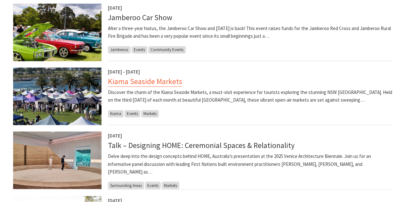 The image size is (405, 202). I want to click on img: Two visitors stand in the middle ofn a circular stone art installation with sand in the middle, so click(57, 160).